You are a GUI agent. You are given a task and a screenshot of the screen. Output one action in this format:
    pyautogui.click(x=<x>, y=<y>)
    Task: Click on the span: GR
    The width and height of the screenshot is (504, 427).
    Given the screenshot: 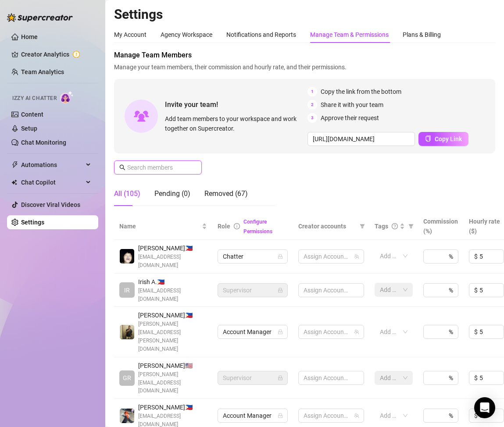 What is the action you would take?
    pyautogui.click(x=127, y=378)
    